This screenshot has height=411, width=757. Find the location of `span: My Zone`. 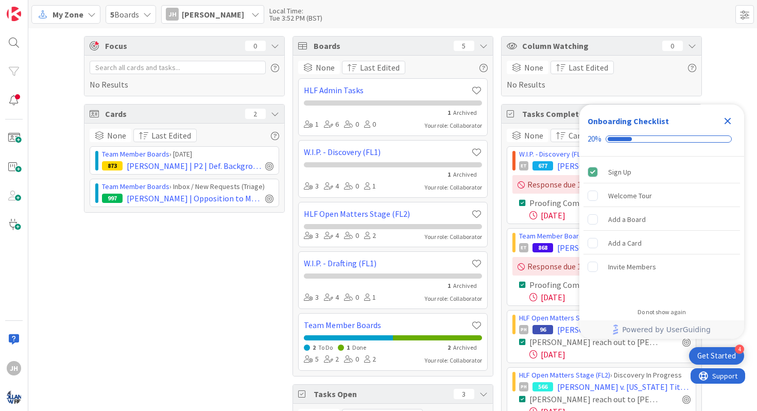

span: My Zone is located at coordinates (68, 14).